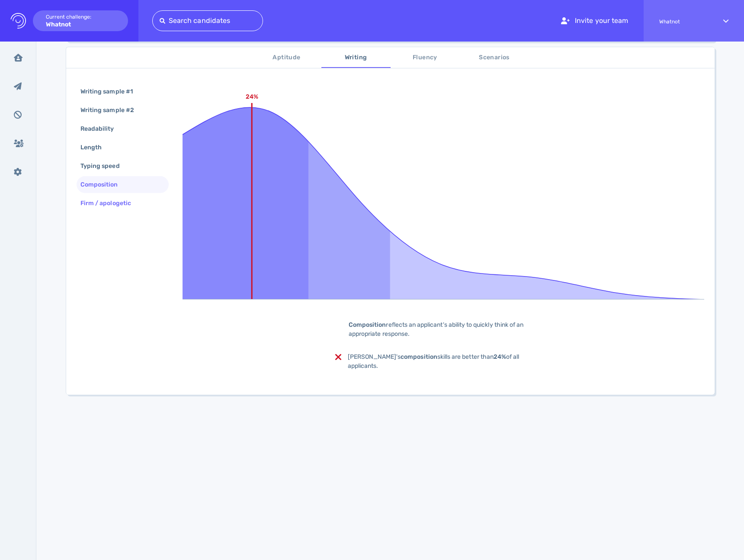  What do you see at coordinates (251, 97) in the screenshot?
I see `text: 24%` at bounding box center [251, 97].